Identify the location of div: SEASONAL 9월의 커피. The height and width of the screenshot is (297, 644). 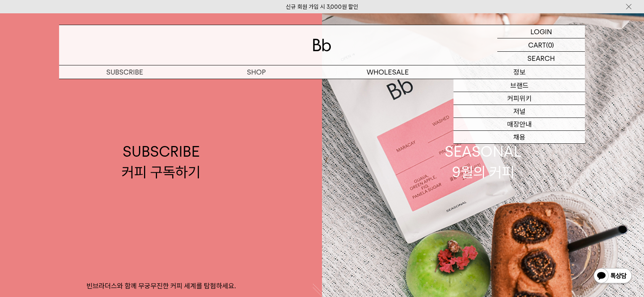
(483, 162).